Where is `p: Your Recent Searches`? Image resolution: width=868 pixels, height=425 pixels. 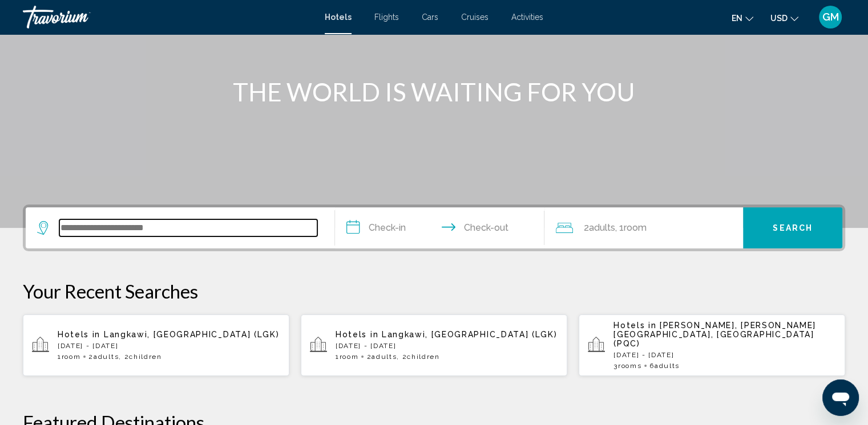
p: Your Recent Searches is located at coordinates (433, 291).